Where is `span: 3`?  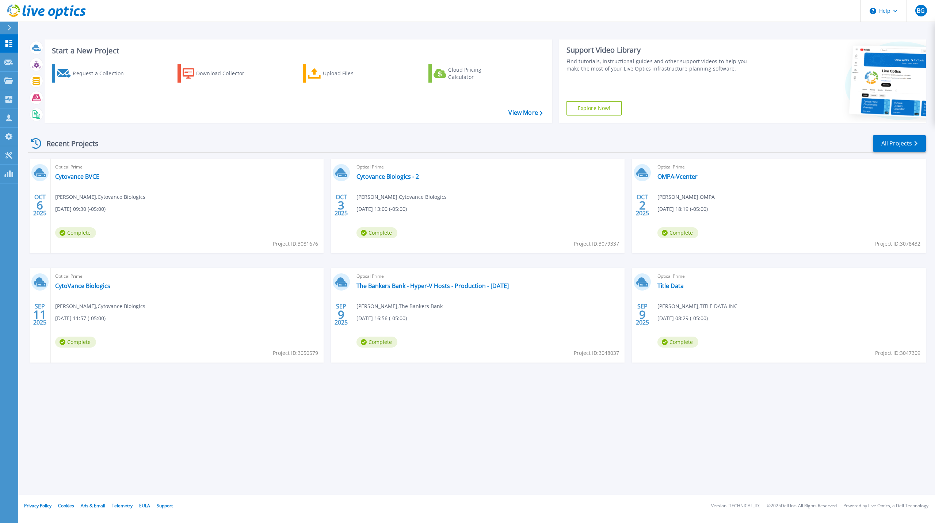 span: 3 is located at coordinates (341, 205).